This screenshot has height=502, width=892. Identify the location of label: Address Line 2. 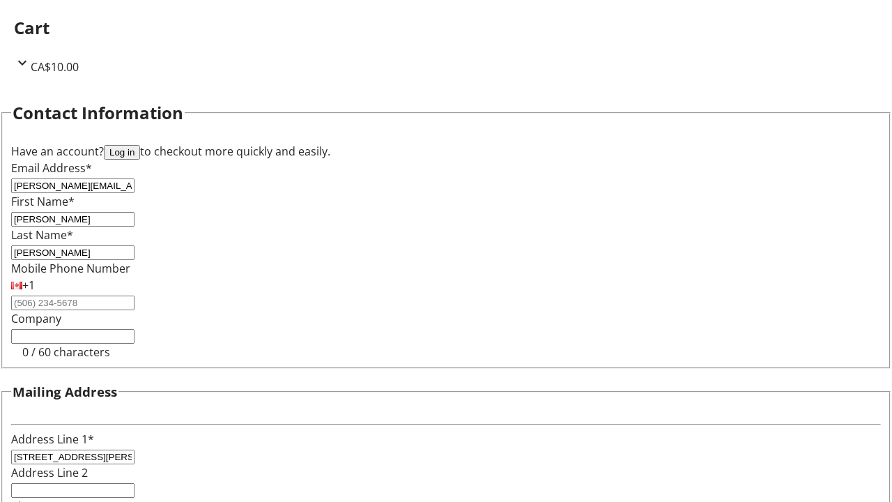
(49, 472).